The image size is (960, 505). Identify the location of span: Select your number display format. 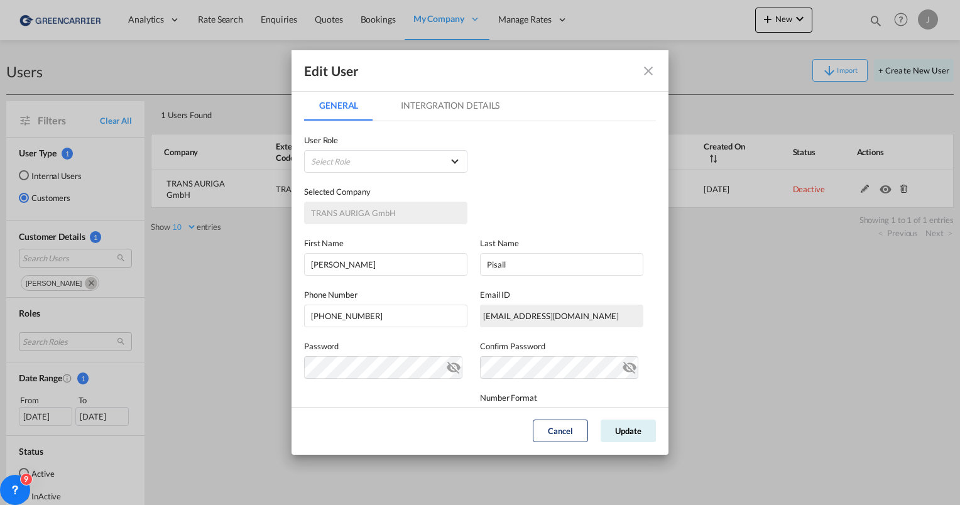
(562, 410).